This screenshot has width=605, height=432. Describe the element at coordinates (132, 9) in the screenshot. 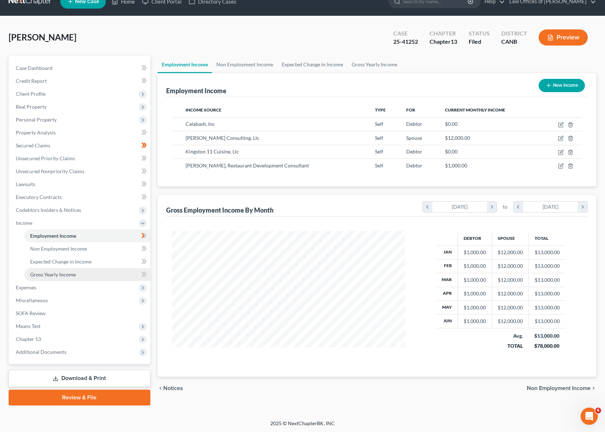

I see `div: Close` at that location.